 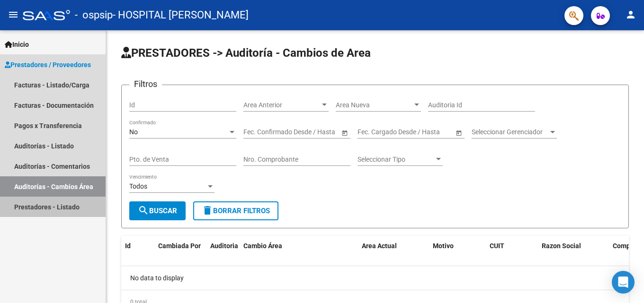 I want to click on button: Buscar, so click(x=157, y=211).